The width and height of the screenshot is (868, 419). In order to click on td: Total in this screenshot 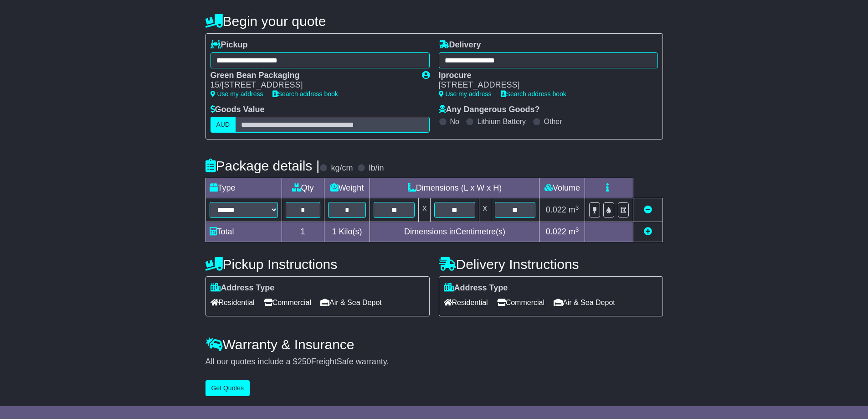, I will do `click(243, 232)`.